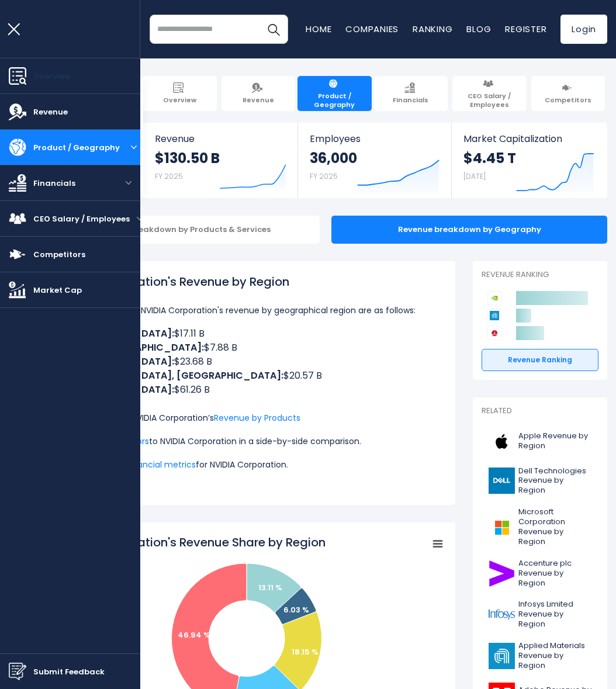 The image size is (616, 689). What do you see at coordinates (249, 464) in the screenshot?
I see `p: Explore additional for NVIDIA Corporation.` at bounding box center [249, 464].